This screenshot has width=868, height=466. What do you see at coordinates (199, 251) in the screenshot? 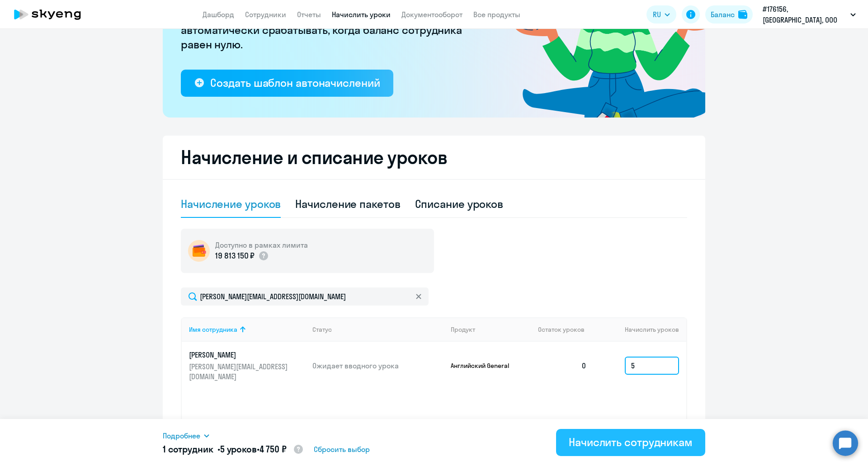
I see `img: wallet-circle.png` at bounding box center [199, 251].